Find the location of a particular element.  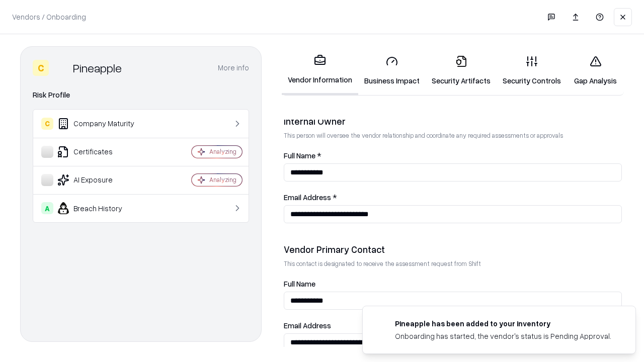

p: This person will oversee the vendor relationship and coordinate any required assessments or appro... is located at coordinates (453, 136).